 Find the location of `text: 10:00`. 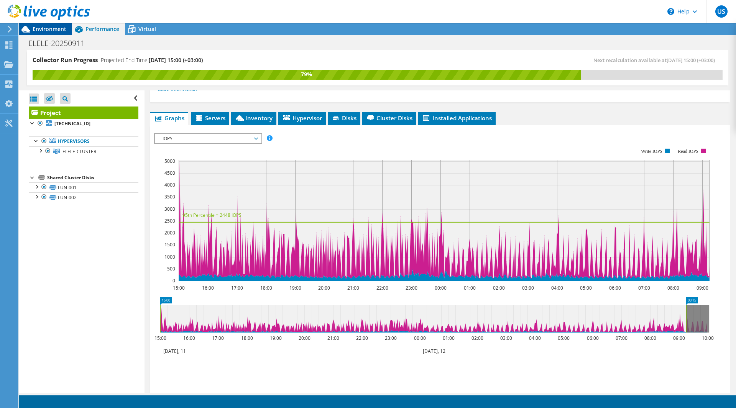

text: 10:00 is located at coordinates (707, 338).